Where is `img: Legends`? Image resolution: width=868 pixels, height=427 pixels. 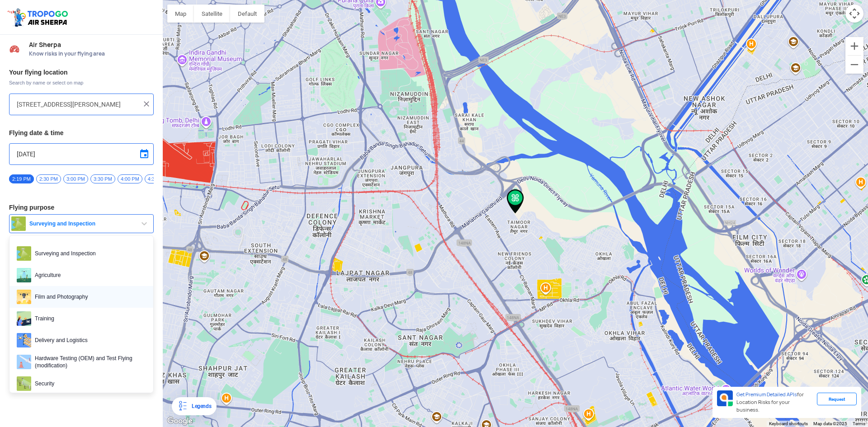
img: Legends is located at coordinates (183, 406).